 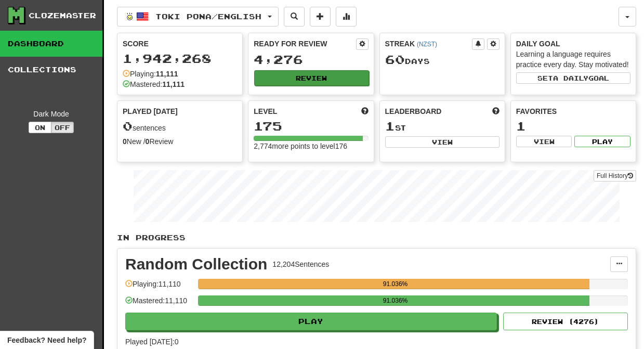 I want to click on div: Ready for Review, so click(x=305, y=43).